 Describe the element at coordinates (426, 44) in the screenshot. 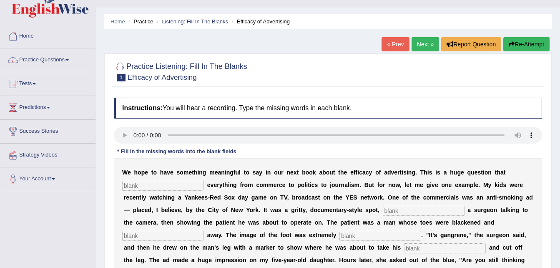

I see `a: Next »` at that location.